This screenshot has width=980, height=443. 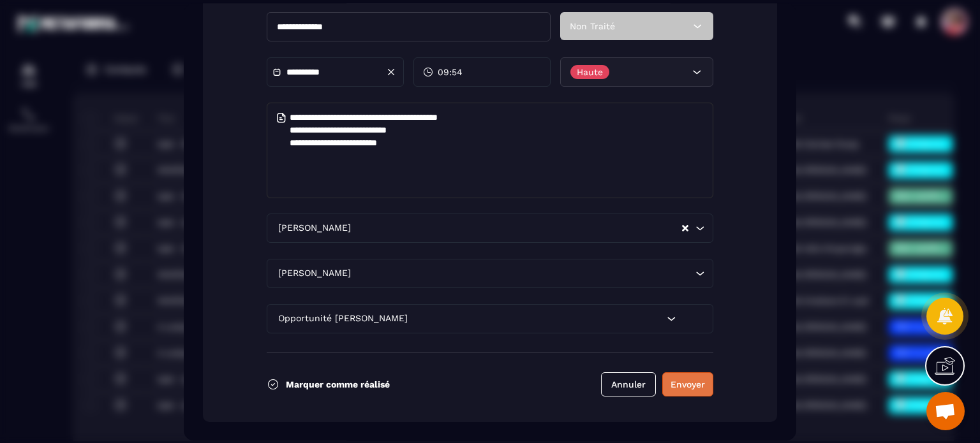 I want to click on span: Non Traité, so click(x=592, y=26).